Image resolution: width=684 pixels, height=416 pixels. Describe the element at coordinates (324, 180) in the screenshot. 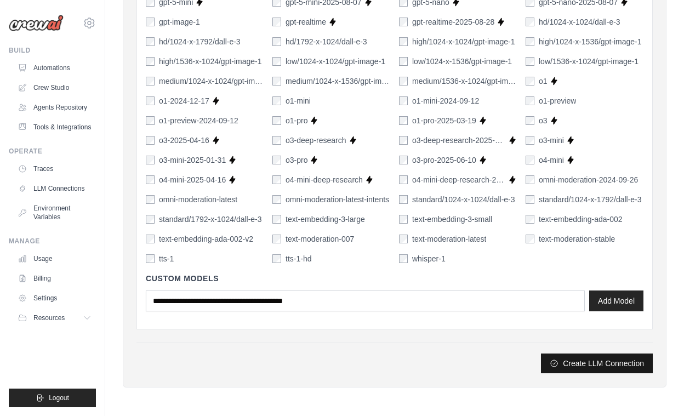

I see `label: o4-mini-deep-research` at that location.